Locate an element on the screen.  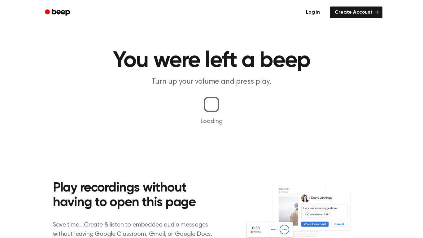
h1: You were left a beep is located at coordinates (212, 61).